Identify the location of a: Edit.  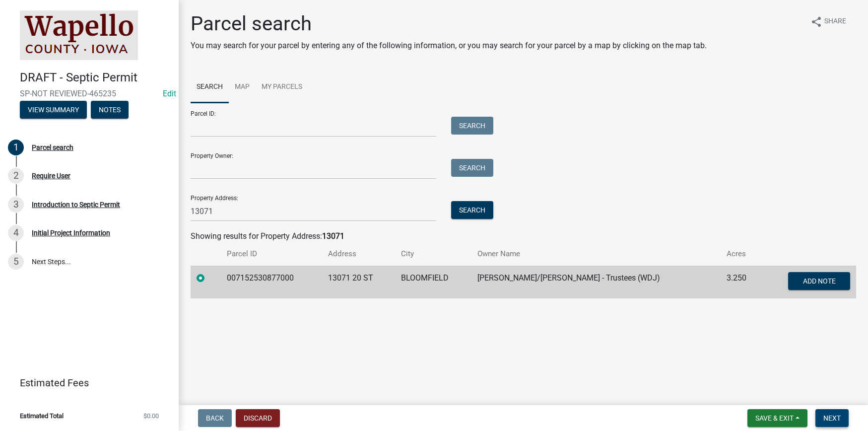
(169, 94).